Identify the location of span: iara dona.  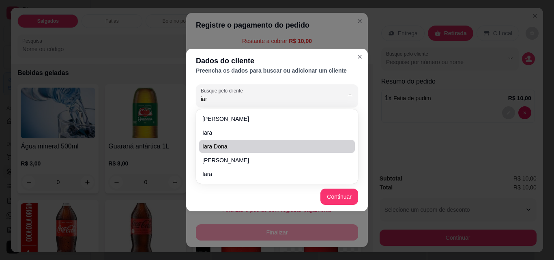
(273, 146).